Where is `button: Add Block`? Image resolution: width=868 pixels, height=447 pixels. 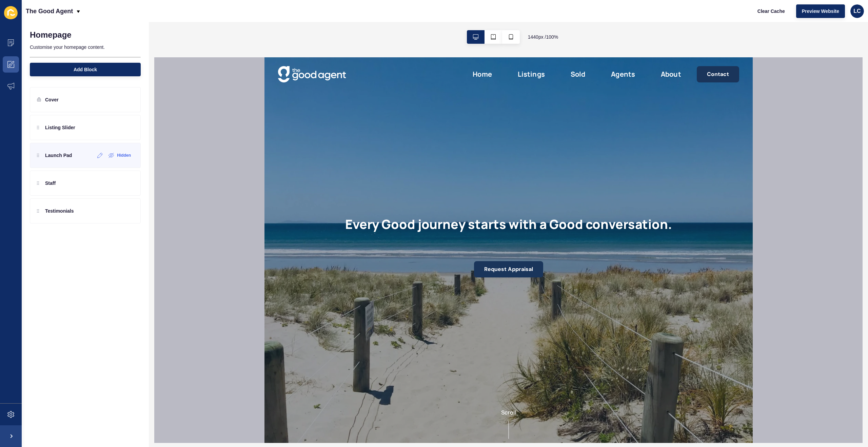 button: Add Block is located at coordinates (85, 70).